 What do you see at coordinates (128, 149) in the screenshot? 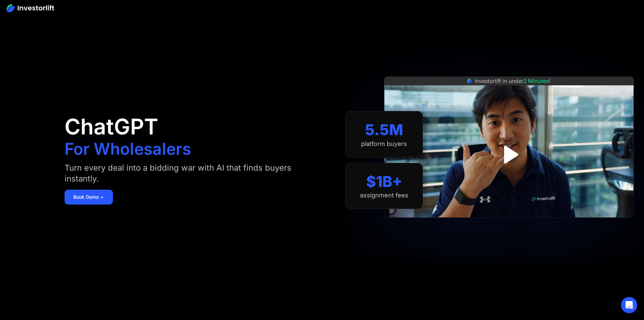
I see `h1: For Wholesalers` at bounding box center [128, 149].